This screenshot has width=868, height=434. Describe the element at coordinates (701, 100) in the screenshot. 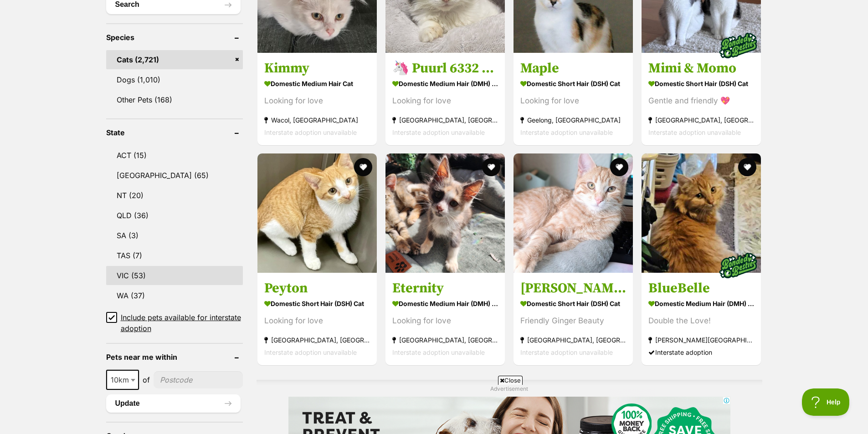

I see `div: Gentle and friendly 💖` at that location.